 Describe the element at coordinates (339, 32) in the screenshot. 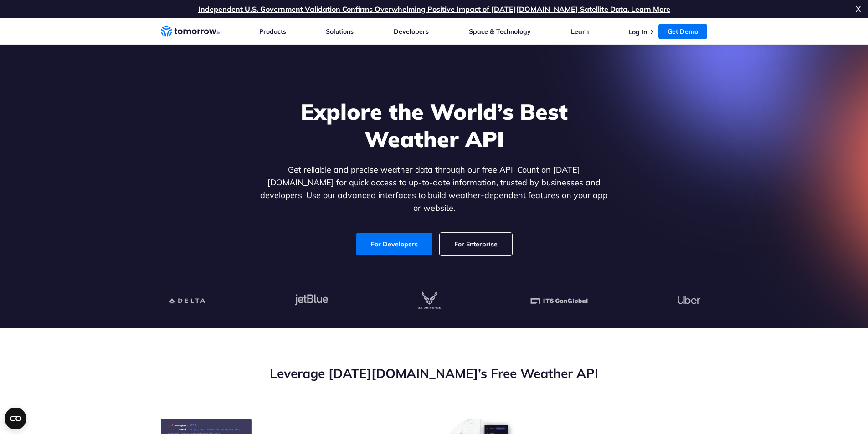

I see `a: Solutions` at that location.